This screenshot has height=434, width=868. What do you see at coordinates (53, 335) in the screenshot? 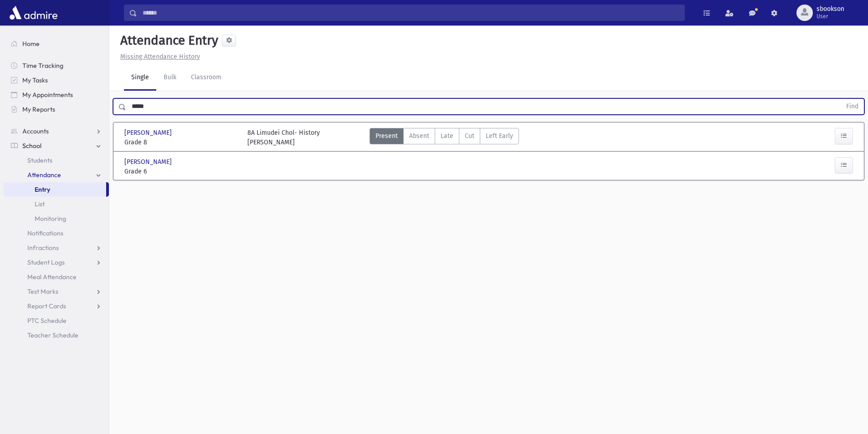
I see `span: Teacher Schedule` at bounding box center [53, 335].